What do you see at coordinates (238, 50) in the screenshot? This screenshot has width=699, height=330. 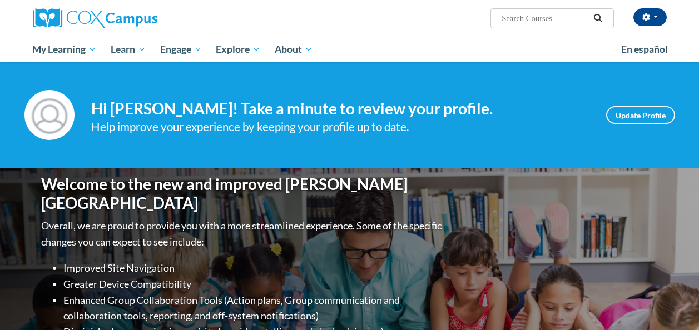 I see `a: Explore` at bounding box center [238, 50].